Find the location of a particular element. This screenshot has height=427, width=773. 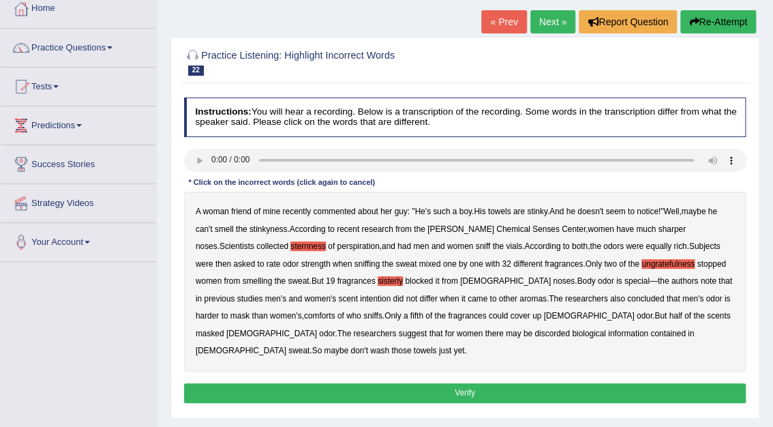

b: sternness is located at coordinates (308, 246).